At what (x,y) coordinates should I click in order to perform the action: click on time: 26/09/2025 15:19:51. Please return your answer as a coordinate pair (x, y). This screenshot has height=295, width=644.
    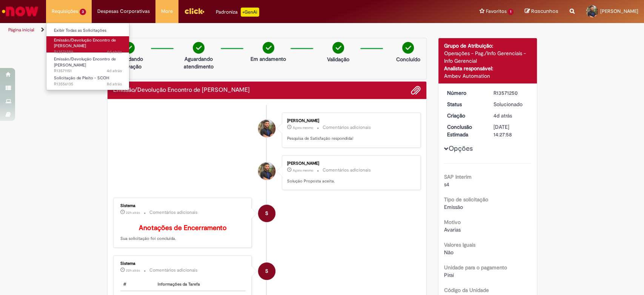
    Looking at the image, I should click on (115, 71).